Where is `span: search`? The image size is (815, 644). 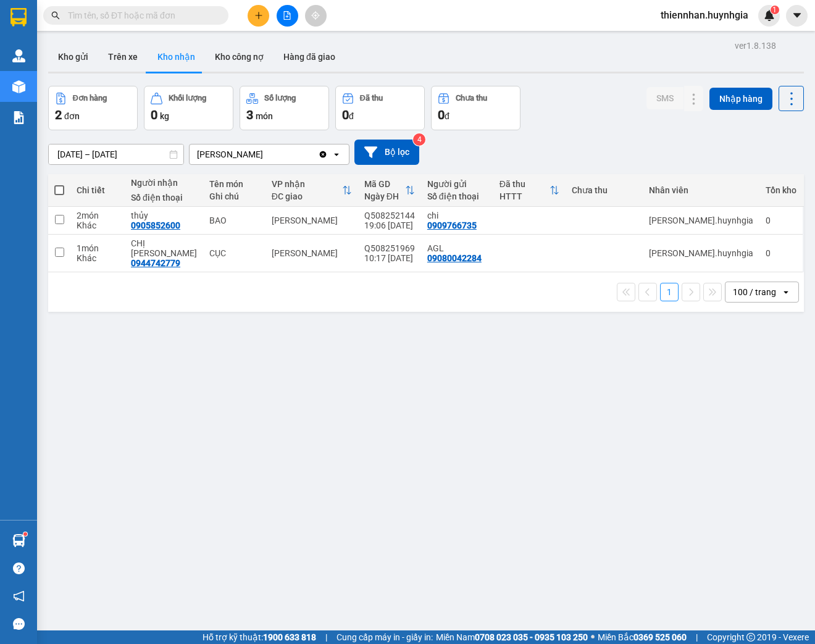 span: search is located at coordinates (56, 16).